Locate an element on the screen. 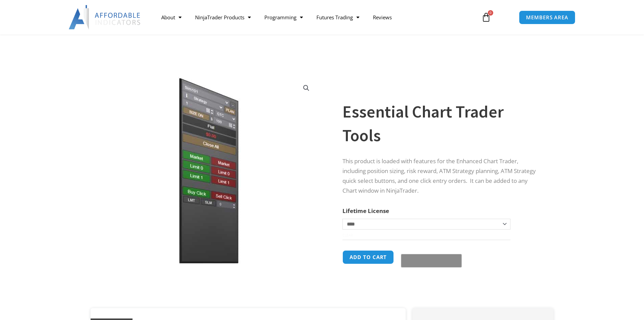  a: MEMBERS AREA is located at coordinates (547, 17).